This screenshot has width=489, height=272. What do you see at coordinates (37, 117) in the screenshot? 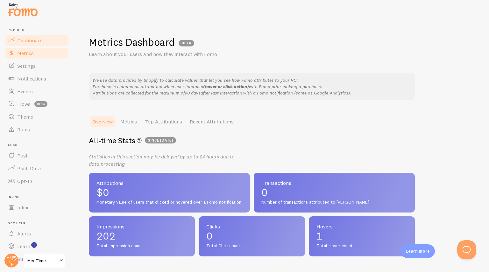
I see `a: Theme` at bounding box center [37, 117].